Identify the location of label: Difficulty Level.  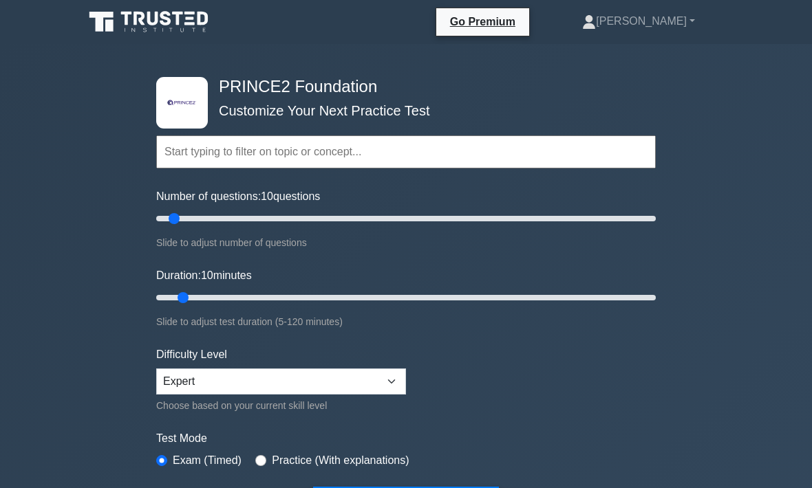
(191, 355).